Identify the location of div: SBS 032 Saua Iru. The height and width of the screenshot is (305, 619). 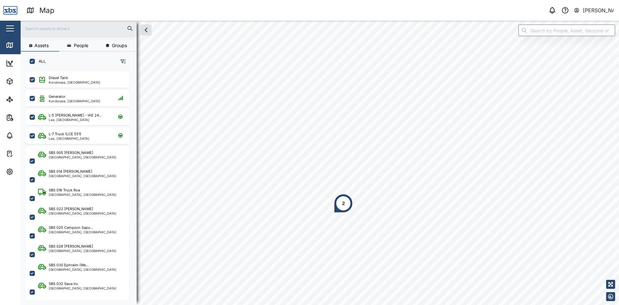
(63, 283).